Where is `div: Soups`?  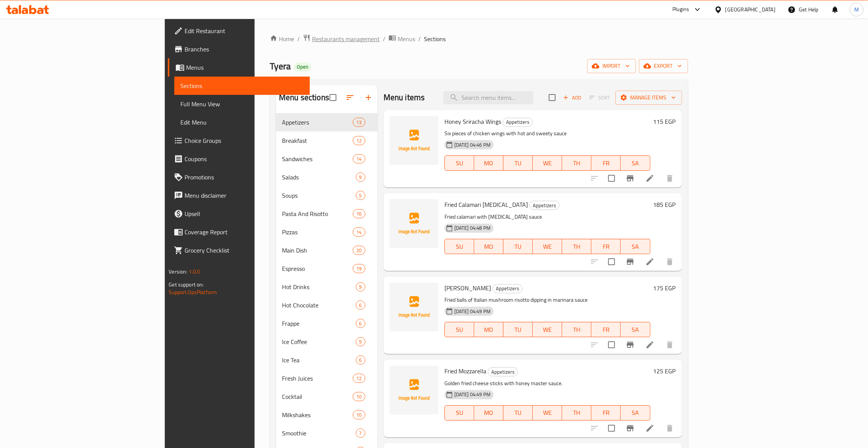
div: Soups is located at coordinates (318, 195).